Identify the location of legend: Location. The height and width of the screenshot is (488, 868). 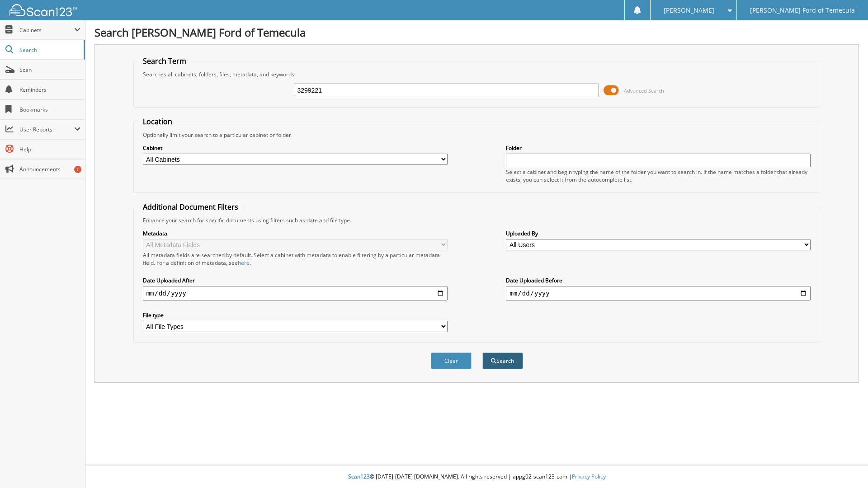
(157, 121).